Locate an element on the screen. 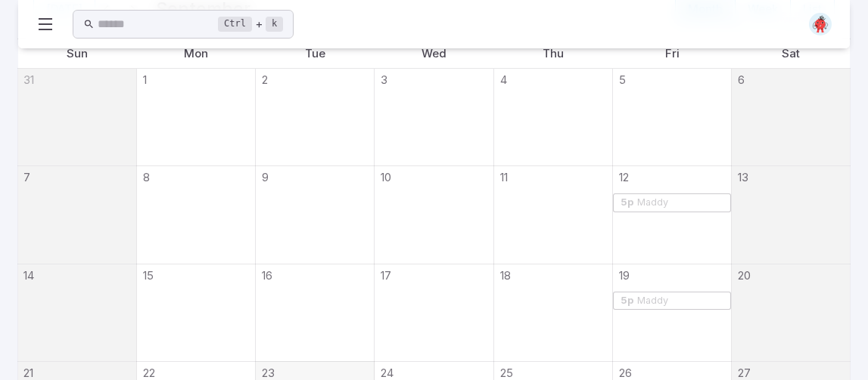 The height and width of the screenshot is (380, 868). a: Saturday is located at coordinates (791, 54).